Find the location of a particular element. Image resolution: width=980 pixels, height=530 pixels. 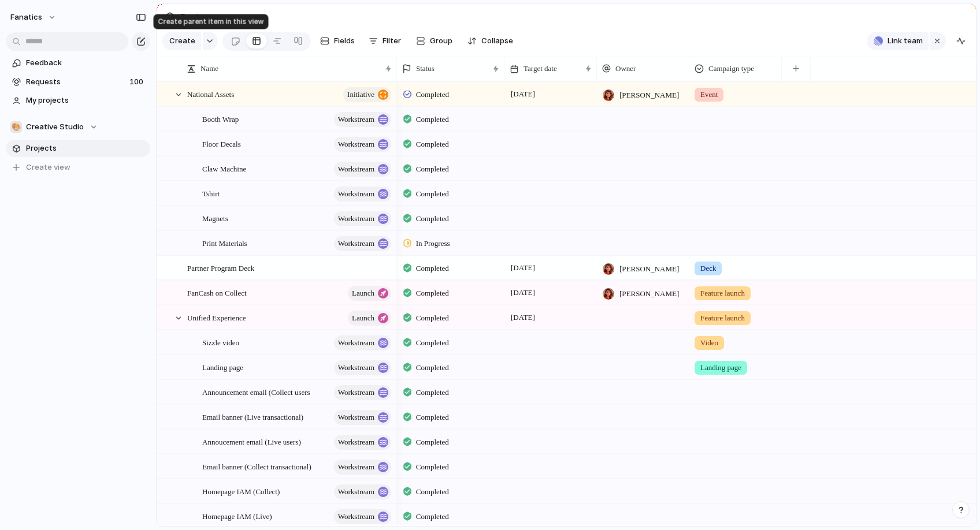

span: Email banner (Live transactional) is located at coordinates (252, 416).